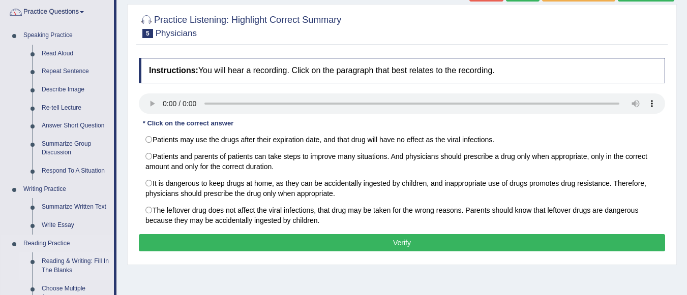 The height and width of the screenshot is (295, 687). What do you see at coordinates (66, 244) in the screenshot?
I see `a: Reading Practice` at bounding box center [66, 244].